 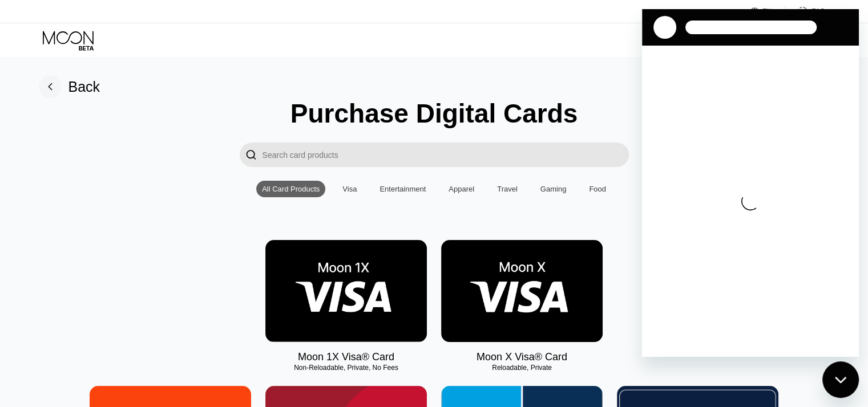 What do you see at coordinates (346, 357) in the screenshot?
I see `div: Moon 1X Visa® Card` at bounding box center [346, 357].